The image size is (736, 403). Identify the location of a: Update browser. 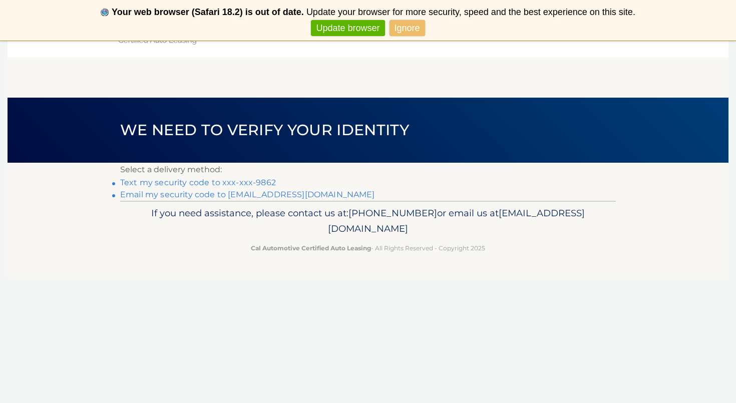
(347, 28).